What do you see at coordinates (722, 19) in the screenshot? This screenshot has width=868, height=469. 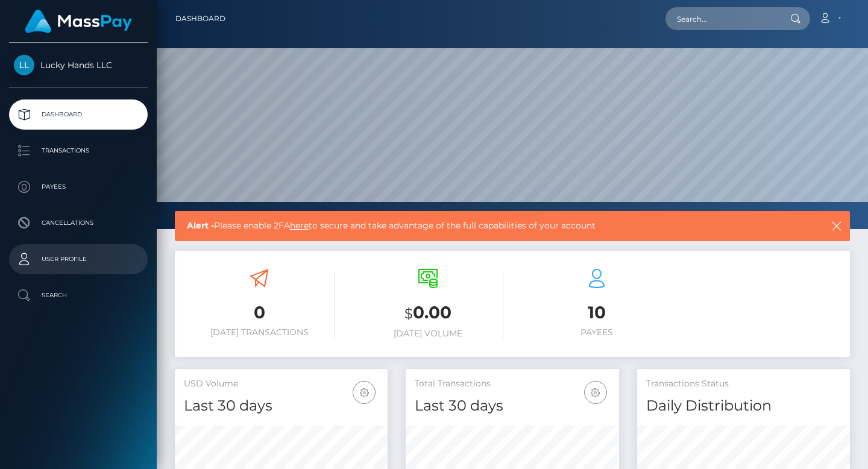 I see `input: Search...` at bounding box center [722, 19].